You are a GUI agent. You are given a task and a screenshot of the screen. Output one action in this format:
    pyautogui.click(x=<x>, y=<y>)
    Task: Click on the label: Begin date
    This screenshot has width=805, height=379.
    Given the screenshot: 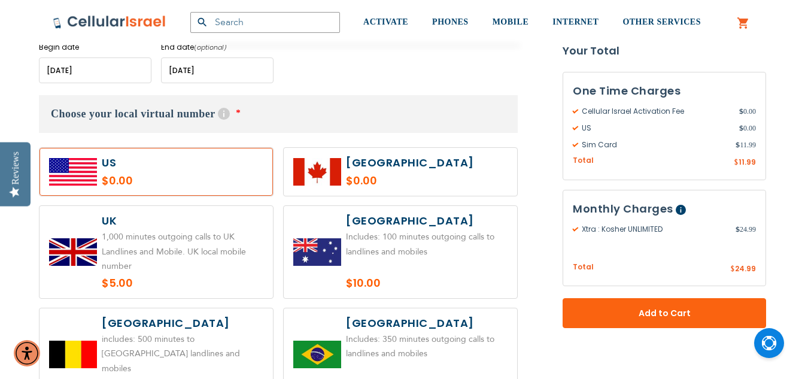 What is the action you would take?
    pyautogui.click(x=95, y=47)
    